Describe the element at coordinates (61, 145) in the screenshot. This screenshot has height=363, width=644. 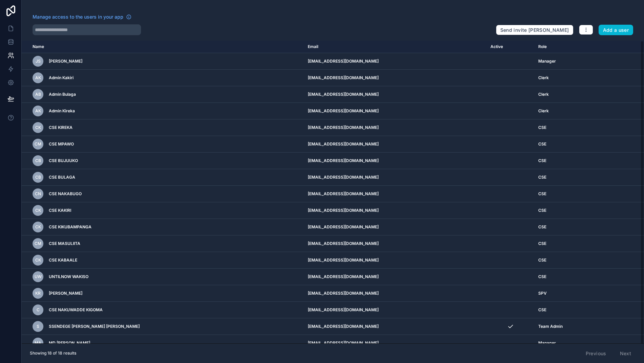
I see `span: CSE MPAWO` at that location.